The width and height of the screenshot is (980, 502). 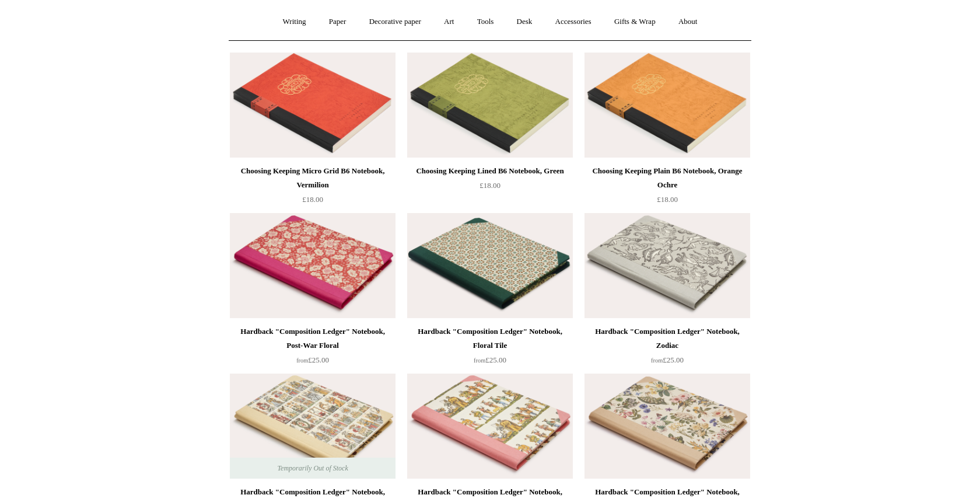 What do you see at coordinates (490, 348) in the screenshot?
I see `a: Hardback "Composition Ledger" Notebook, Floral Tile from£25.00` at bounding box center [490, 348].